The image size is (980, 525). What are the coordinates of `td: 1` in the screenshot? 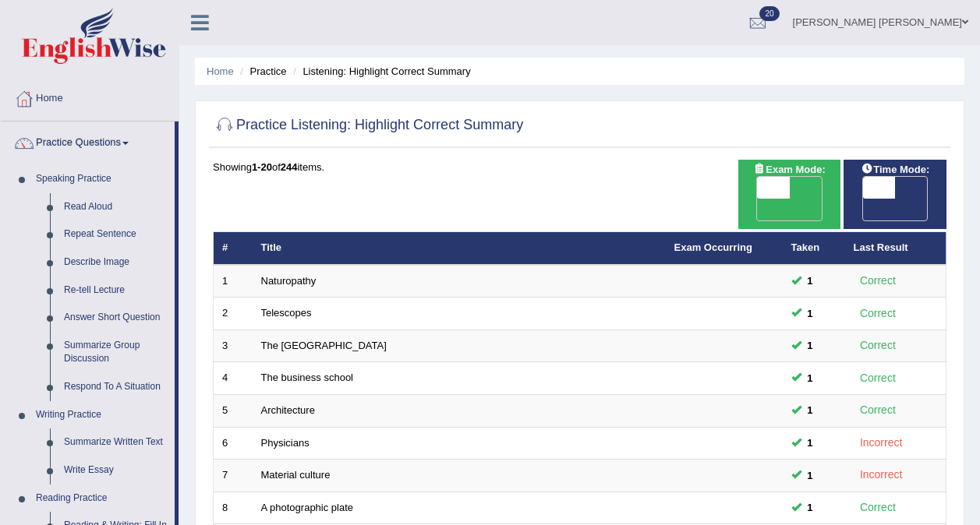 It's located at (233, 281).